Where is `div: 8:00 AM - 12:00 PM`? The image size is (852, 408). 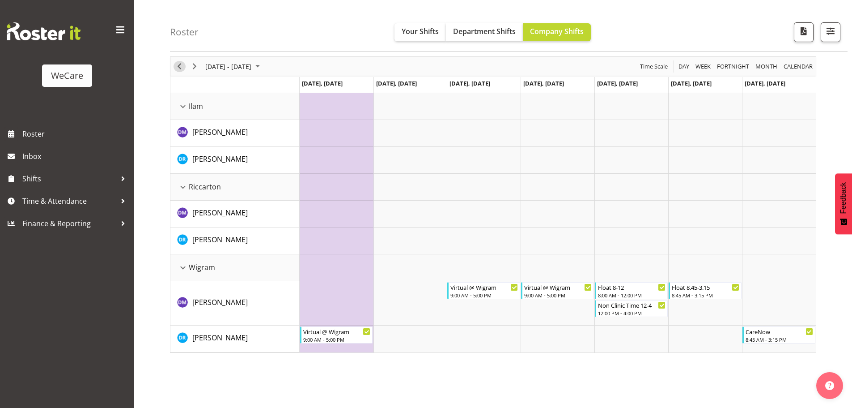 div: 8:00 AM - 12:00 PM is located at coordinates (632, 295).